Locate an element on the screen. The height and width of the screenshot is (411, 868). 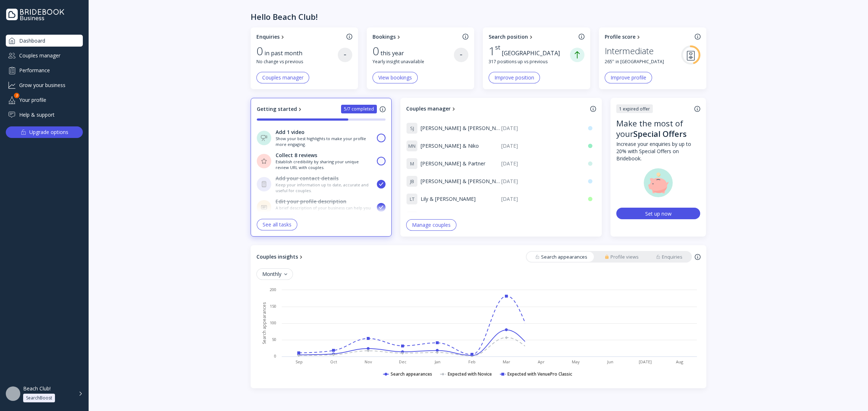
text: 200 is located at coordinates (273, 290).